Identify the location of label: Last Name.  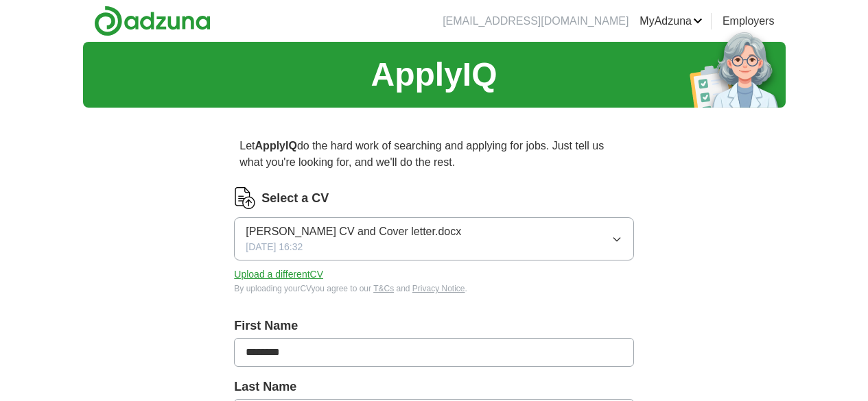
(434, 387).